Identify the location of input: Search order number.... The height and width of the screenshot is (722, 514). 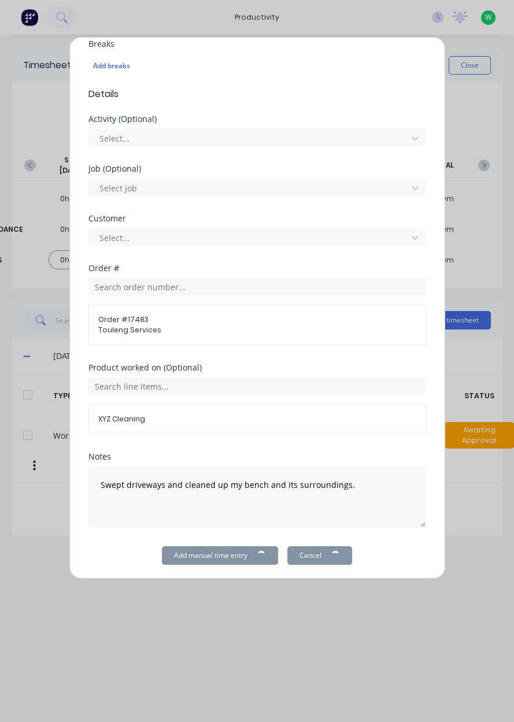
(257, 287).